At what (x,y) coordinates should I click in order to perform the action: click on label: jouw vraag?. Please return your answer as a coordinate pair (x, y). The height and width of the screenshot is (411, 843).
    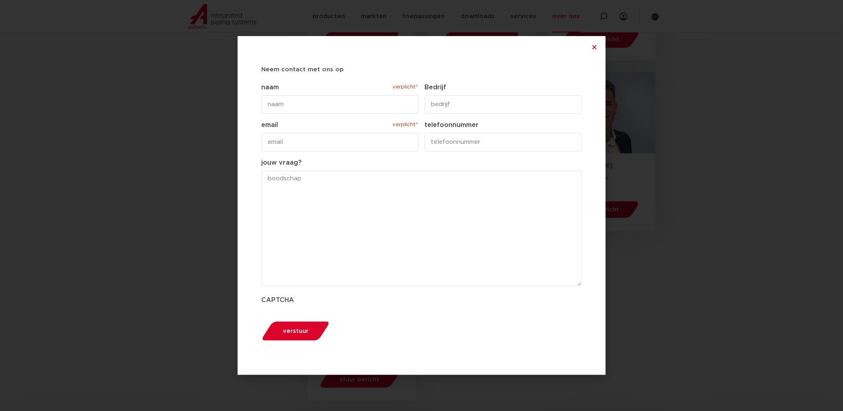
    Looking at the image, I should click on (422, 163).